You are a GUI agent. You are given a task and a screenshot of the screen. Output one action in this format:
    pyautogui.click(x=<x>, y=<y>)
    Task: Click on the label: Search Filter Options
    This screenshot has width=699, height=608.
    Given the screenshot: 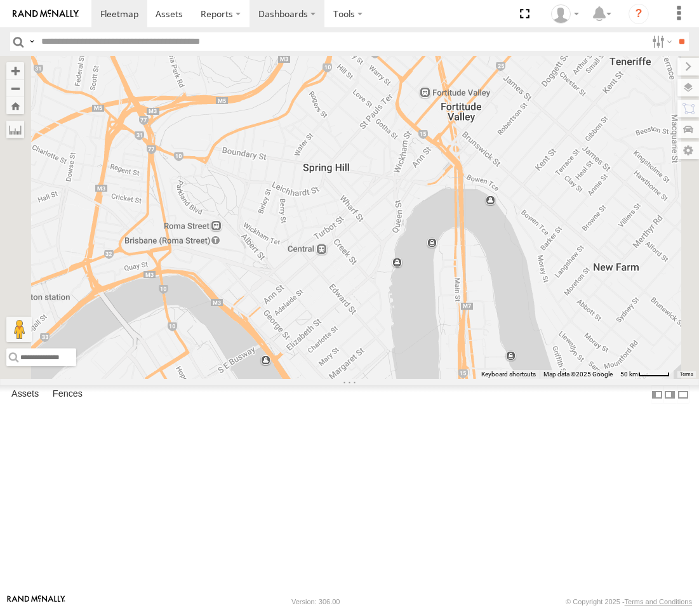 What is the action you would take?
    pyautogui.click(x=660, y=41)
    